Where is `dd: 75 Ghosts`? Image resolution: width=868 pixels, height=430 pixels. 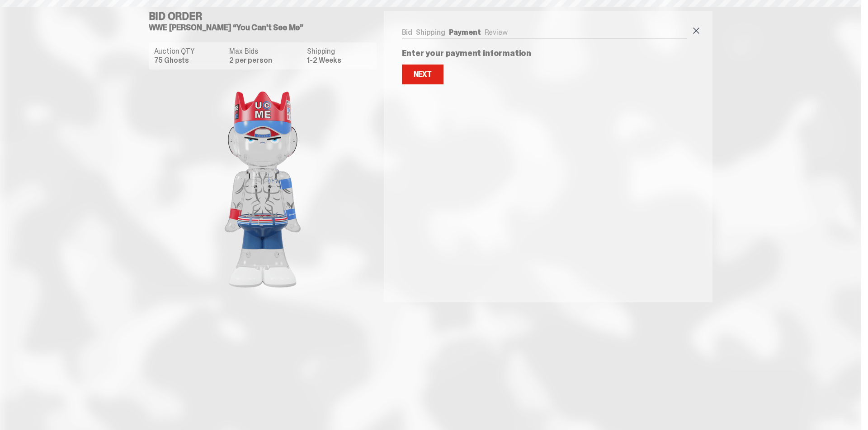 dd: 75 Ghosts is located at coordinates (189, 61).